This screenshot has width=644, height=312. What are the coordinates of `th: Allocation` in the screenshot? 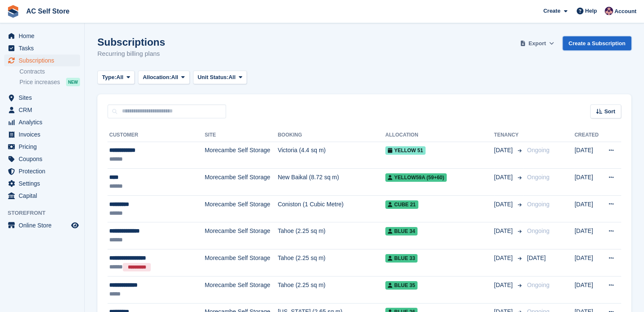 It's located at (439, 135).